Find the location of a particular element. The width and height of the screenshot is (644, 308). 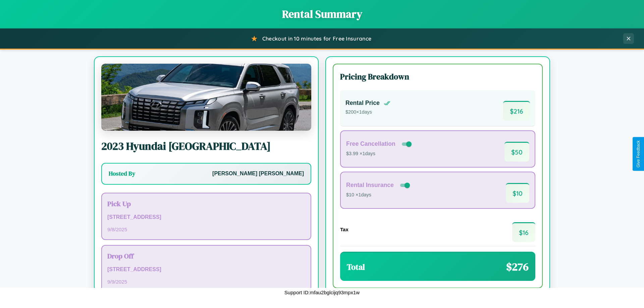

p: $ 200 × 1 days is located at coordinates (368, 112).